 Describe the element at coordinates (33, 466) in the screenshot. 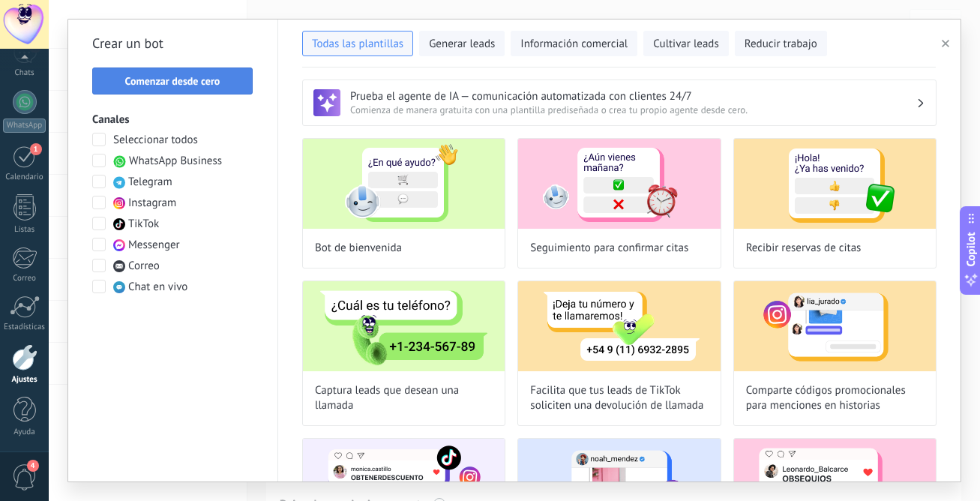

I see `span: 4` at that location.